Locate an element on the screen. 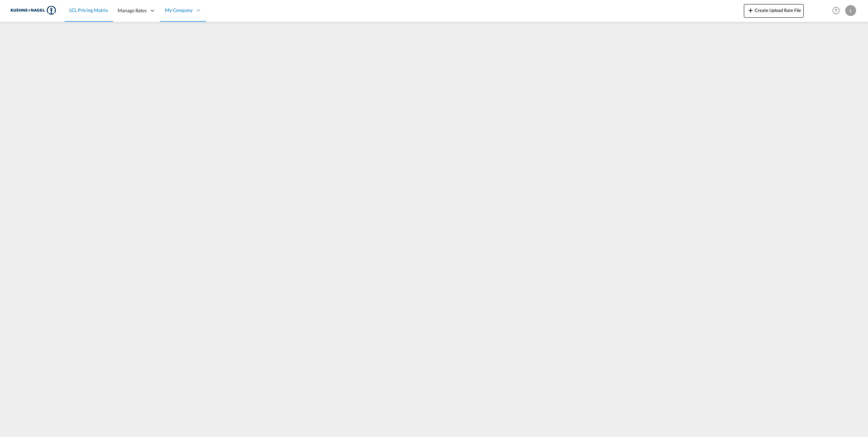 This screenshot has height=437, width=868. div: Help is located at coordinates (838, 11).